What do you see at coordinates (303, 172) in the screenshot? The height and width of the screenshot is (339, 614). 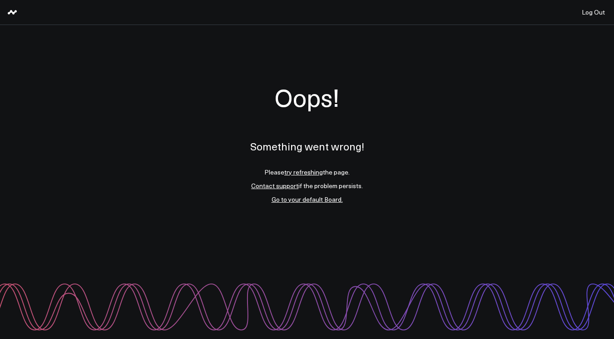 I see `a: try refreshing` at bounding box center [303, 172].